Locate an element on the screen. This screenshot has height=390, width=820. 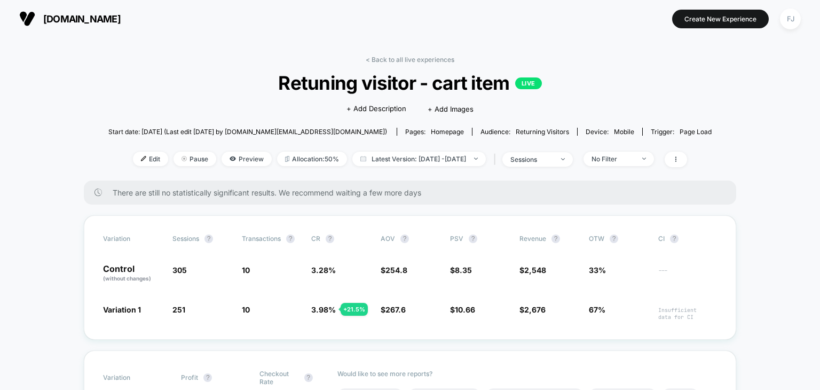
span: CR is located at coordinates (316, 238).